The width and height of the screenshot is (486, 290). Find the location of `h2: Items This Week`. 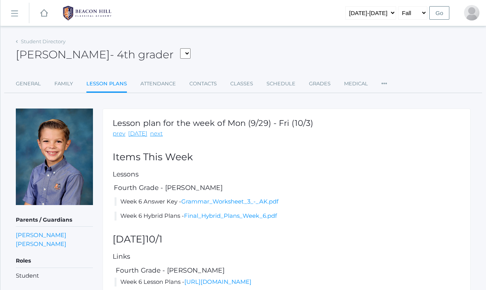

h2: Items This Week is located at coordinates (287, 157).